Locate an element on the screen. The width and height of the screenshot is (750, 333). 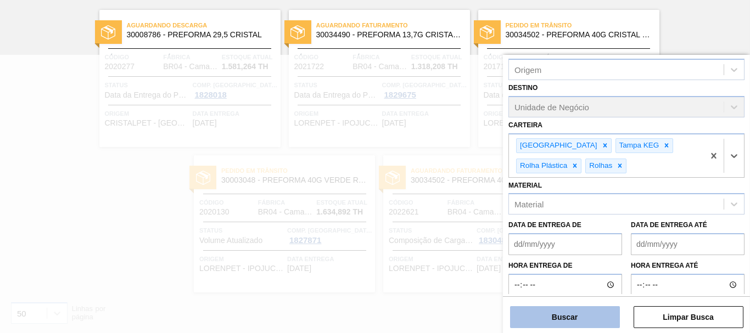
a: statusAguardando Faturamento30034490 - PREFORMA 13,7G CRISTAL 60% RECCódigo2021722FábricaBR04 - C... is located at coordinates (375, 79).